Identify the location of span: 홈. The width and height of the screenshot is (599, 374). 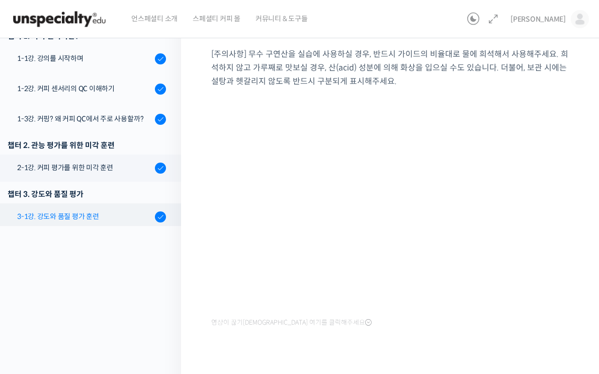
(35, 309).